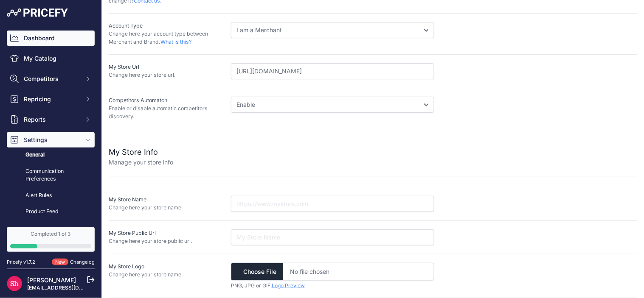 The height and width of the screenshot is (298, 644). I want to click on img: Pricefy Logo, so click(38, 13).